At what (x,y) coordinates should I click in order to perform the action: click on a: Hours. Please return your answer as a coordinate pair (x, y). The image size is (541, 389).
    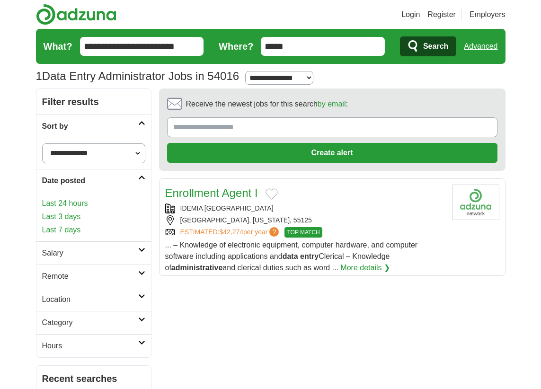
    Looking at the image, I should click on (94, 346).